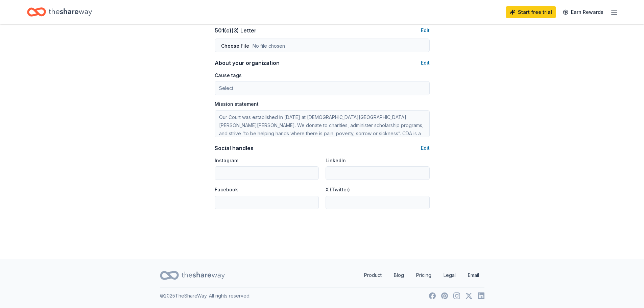 The width and height of the screenshot is (644, 308). I want to click on label: LinkedIn, so click(336, 161).